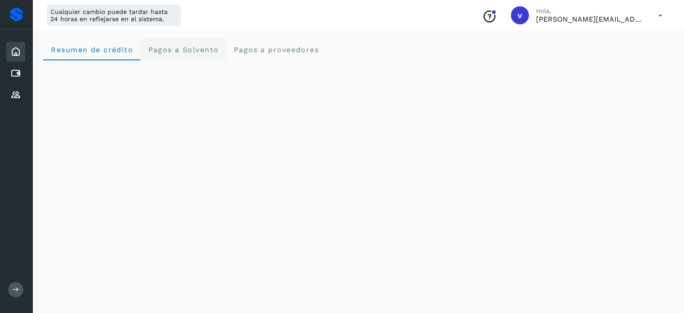 Image resolution: width=684 pixels, height=313 pixels. I want to click on div: Inicio, so click(16, 52).